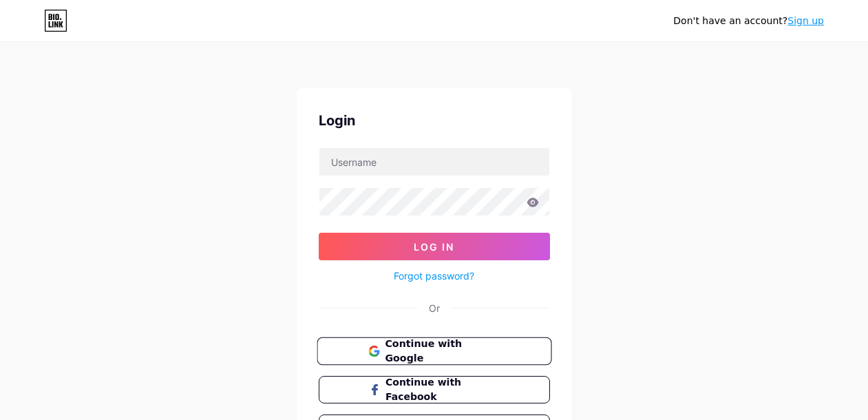 This screenshot has height=420, width=868. What do you see at coordinates (434, 120) in the screenshot?
I see `div: Login` at bounding box center [434, 120].